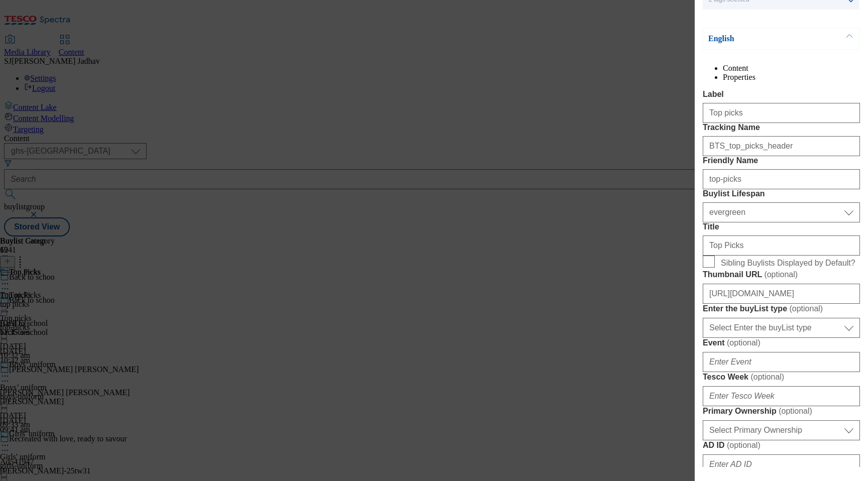 The width and height of the screenshot is (868, 481). Describe the element at coordinates (781, 343) in the screenshot. I see `label: Event` at that location.